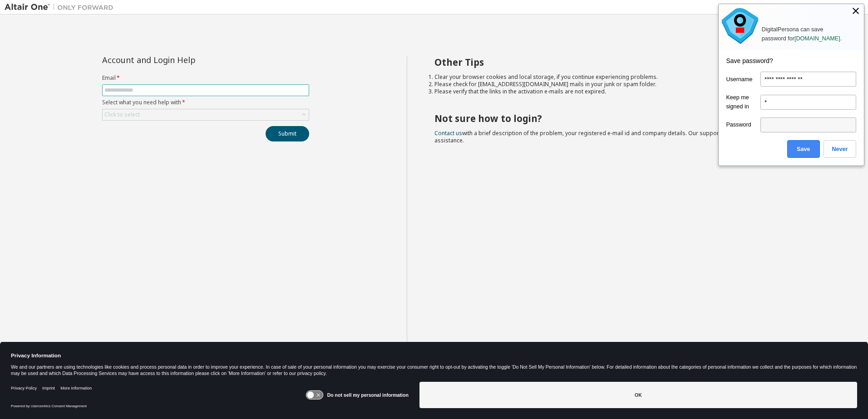  Describe the element at coordinates (287, 133) in the screenshot. I see `button: Submit` at that location.